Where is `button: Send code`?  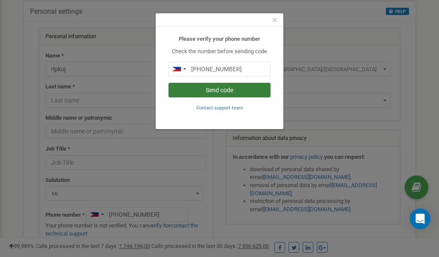
button: Send code is located at coordinates (220, 90).